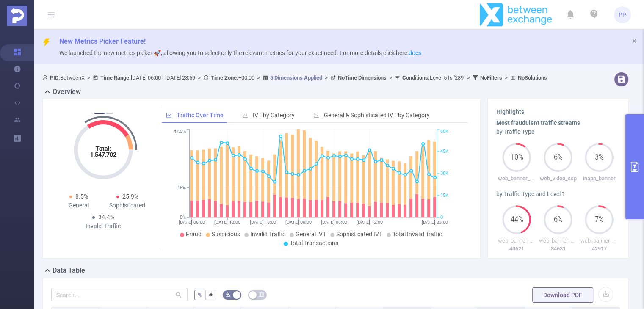  I want to click on i: icon: line-chart, so click(169, 115).